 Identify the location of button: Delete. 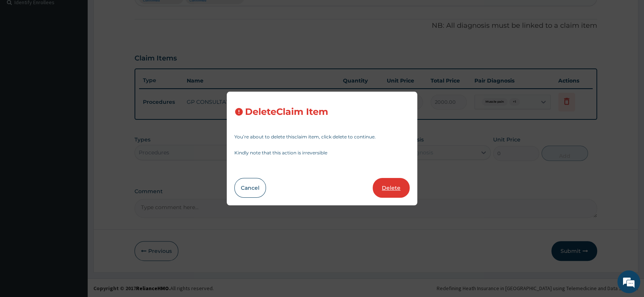
(391, 188).